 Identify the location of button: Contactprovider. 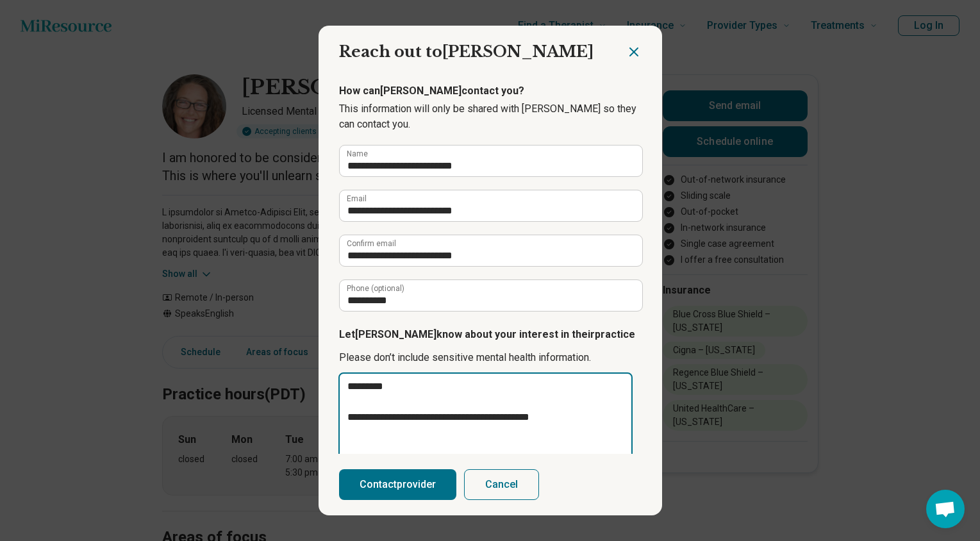
(398, 485).